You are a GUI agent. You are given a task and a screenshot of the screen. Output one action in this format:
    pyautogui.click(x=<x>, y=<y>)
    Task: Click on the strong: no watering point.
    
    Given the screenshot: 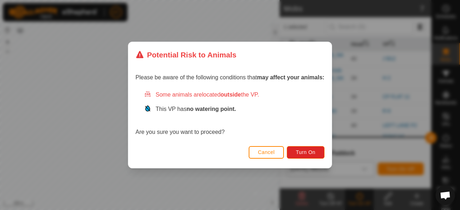 What is the action you would take?
    pyautogui.click(x=211, y=109)
    